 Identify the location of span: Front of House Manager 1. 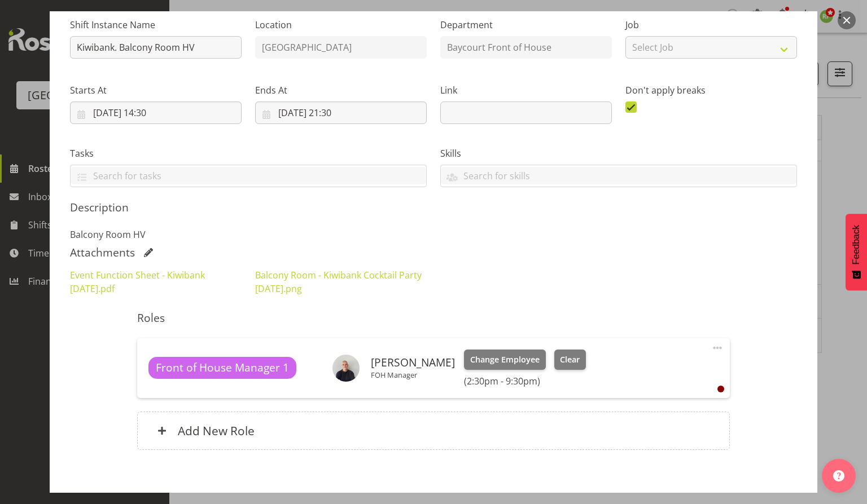
(222, 368).